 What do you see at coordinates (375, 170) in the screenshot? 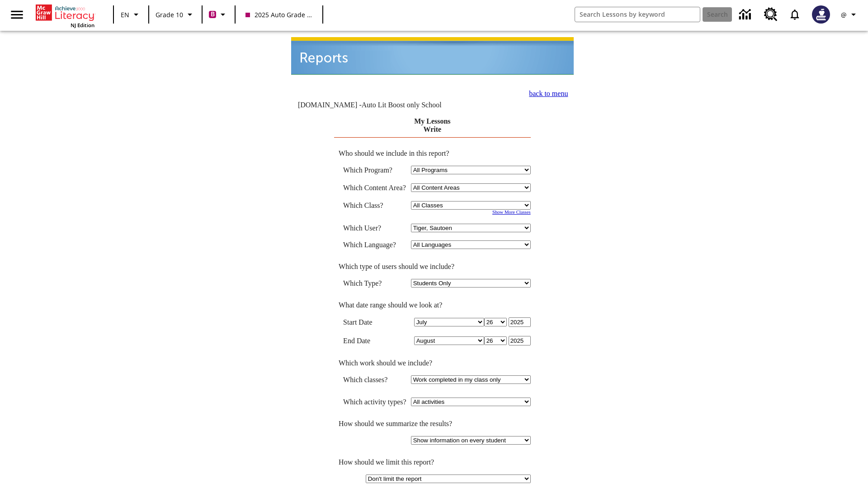
I see `td: Which Program?` at bounding box center [375, 170].